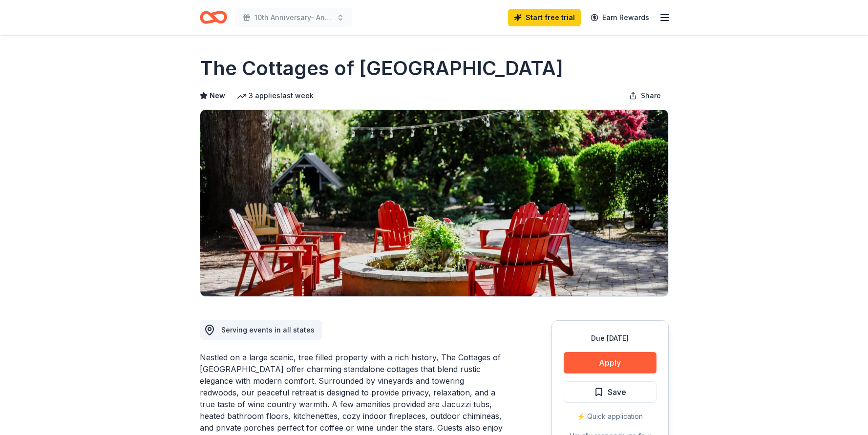 Image resolution: width=868 pixels, height=435 pixels. What do you see at coordinates (294, 18) in the screenshot?
I see `button: 10th Anniversary- An Evening of Magic` at bounding box center [294, 18].